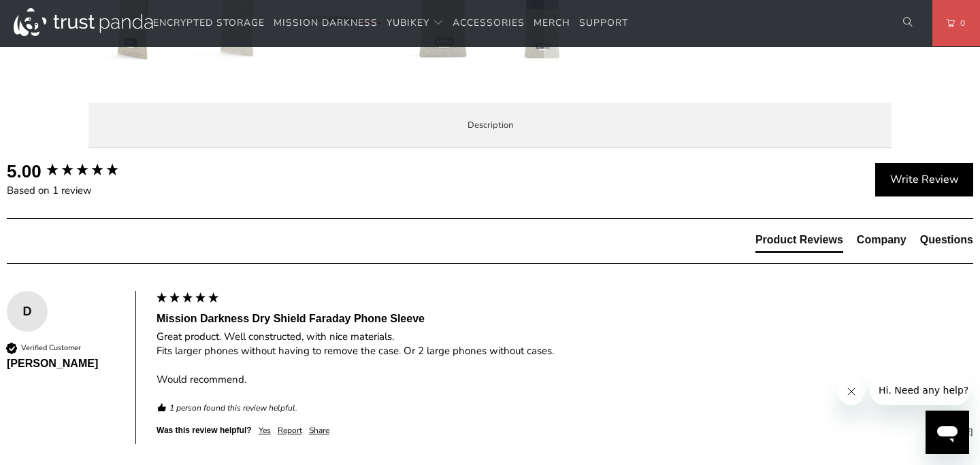 This screenshot has height=465, width=980. I want to click on a: Merch, so click(552, 23).